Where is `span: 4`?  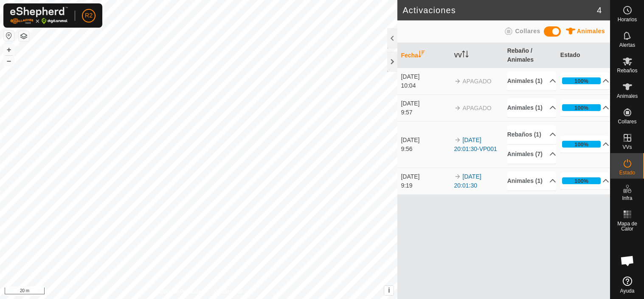
span: 4 is located at coordinates (599, 10).